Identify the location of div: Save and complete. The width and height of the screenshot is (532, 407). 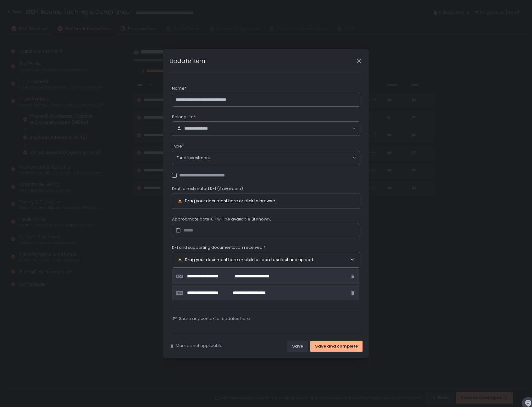
(336, 346).